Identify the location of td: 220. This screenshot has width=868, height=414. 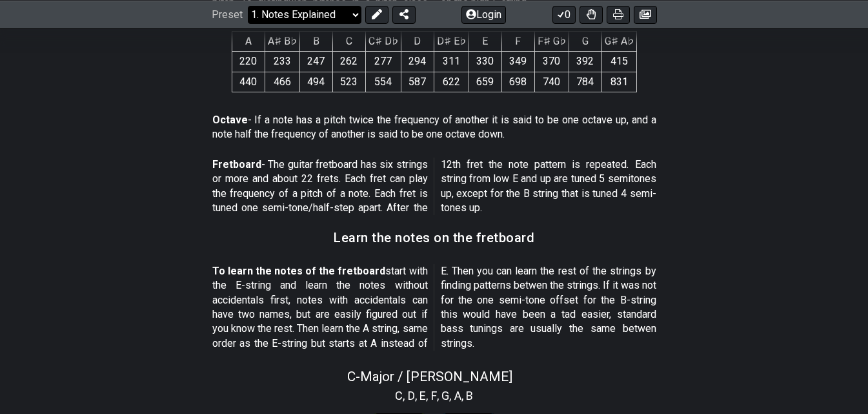
(248, 61).